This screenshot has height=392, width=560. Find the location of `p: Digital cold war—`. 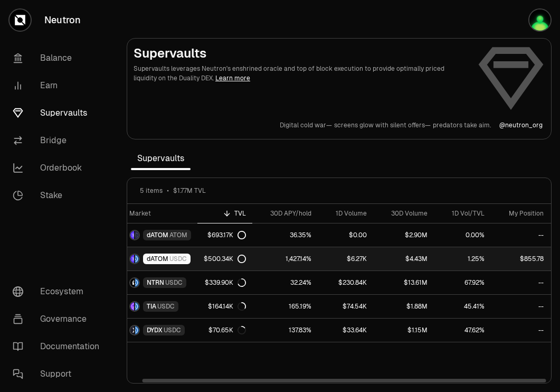

p: Digital cold war— is located at coordinates (305, 125).